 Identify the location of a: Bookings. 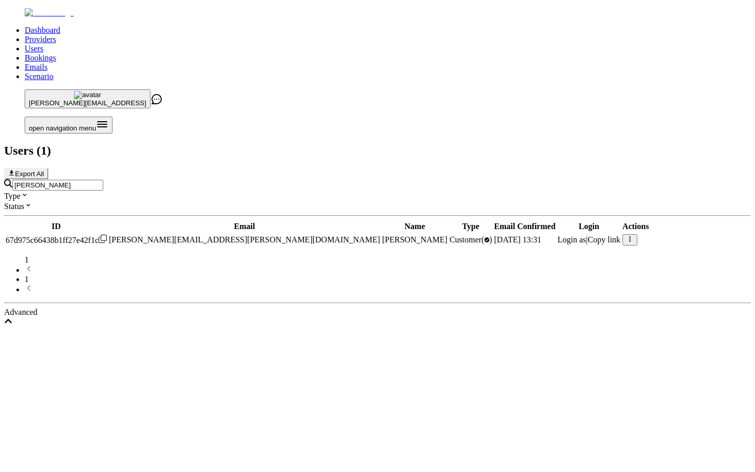
(40, 58).